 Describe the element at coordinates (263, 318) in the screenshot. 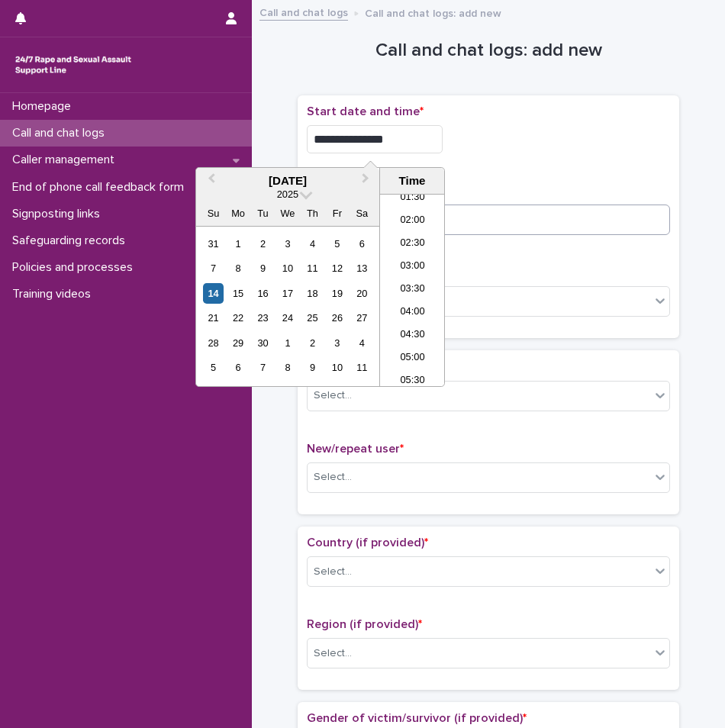

I see `div: Choose Tuesday, September 23rd, 2025` at that location.